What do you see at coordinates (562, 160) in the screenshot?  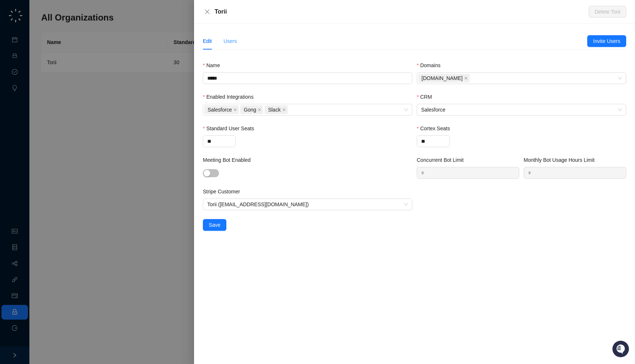 I see `label: Monthly Bot Usage Hours Limit` at bounding box center [562, 160].